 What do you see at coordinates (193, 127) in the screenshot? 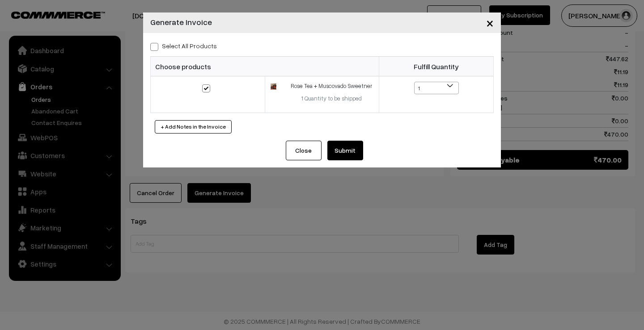
I see `button: + Add Notes in the Invoice` at bounding box center [193, 127].